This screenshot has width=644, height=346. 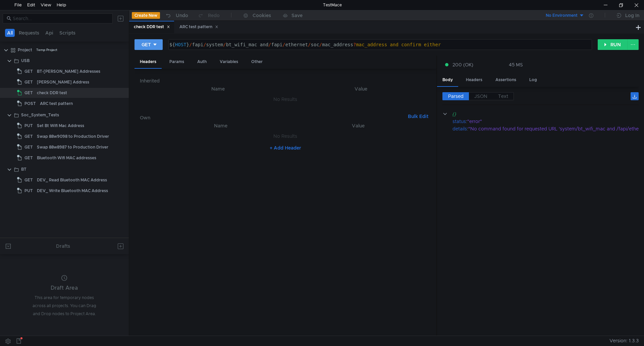 I want to click on div: DEV_ Read Bluetooth MAC Address, so click(x=72, y=180).